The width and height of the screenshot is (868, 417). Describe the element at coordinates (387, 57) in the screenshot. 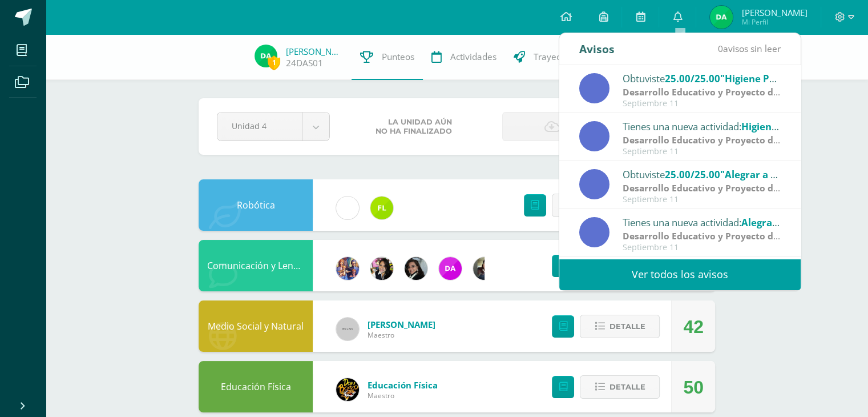

I see `a: Punteos` at that location.